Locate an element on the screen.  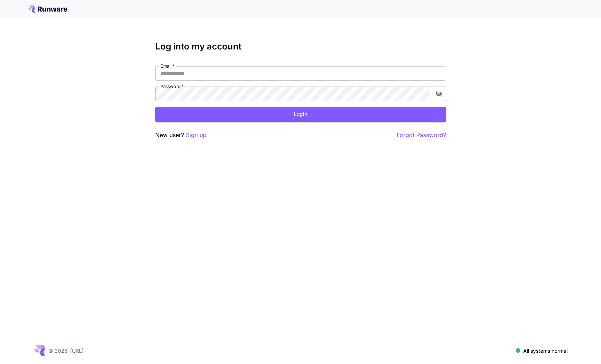
p: Forgot Password? is located at coordinates (421, 135).